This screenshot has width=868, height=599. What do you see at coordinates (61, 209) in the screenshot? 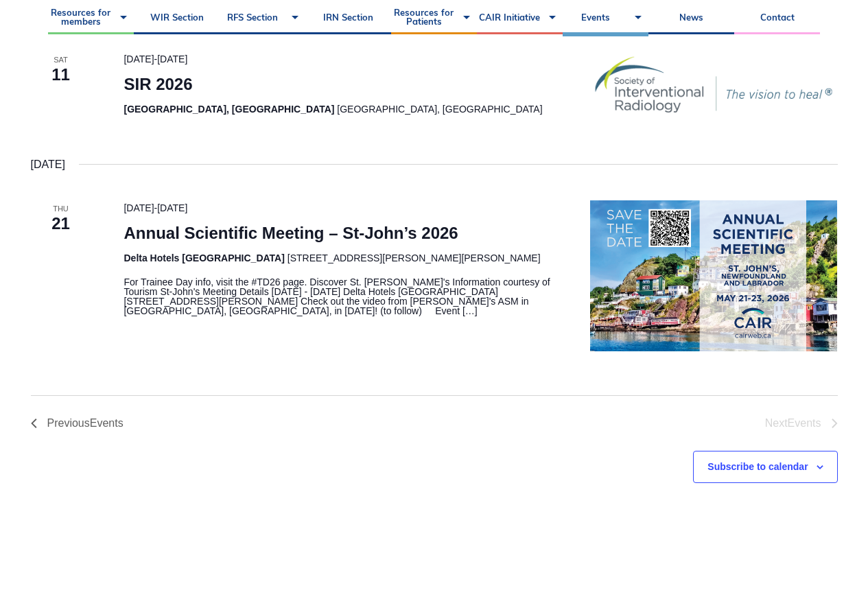
I see `span: Thu` at bounding box center [61, 209].